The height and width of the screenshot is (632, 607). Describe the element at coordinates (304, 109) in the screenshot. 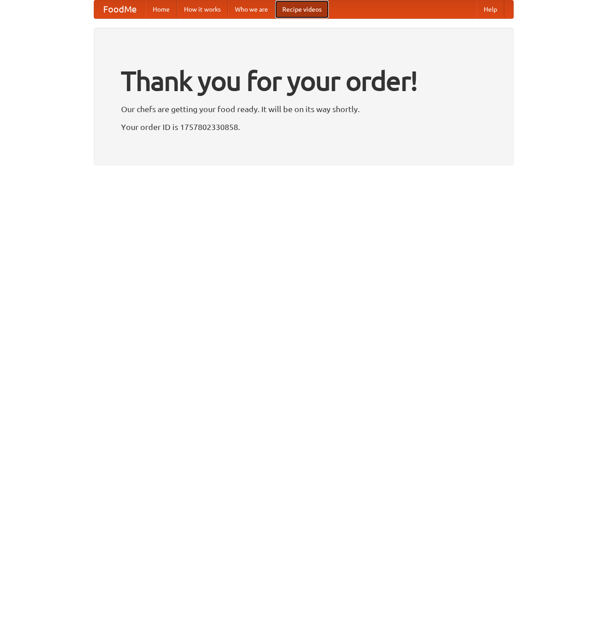

I see `p: Our chefs are getting your food ready. It will be on its way shortly.` at that location.